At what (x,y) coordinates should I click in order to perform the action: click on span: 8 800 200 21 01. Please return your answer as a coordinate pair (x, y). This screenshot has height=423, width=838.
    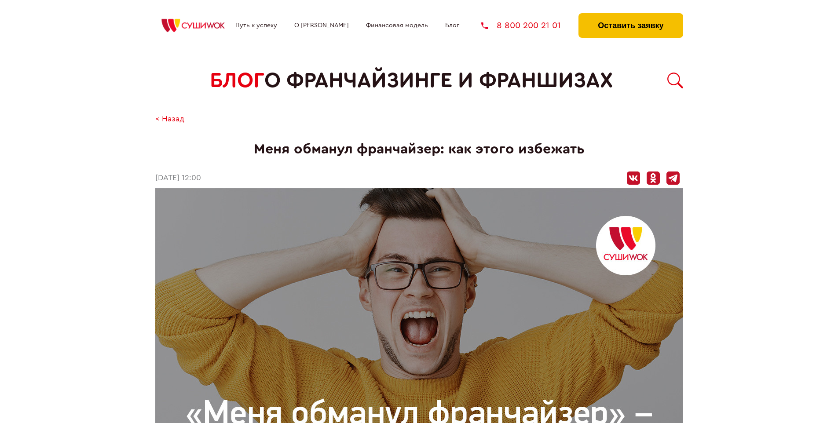
    Looking at the image, I should click on (529, 26).